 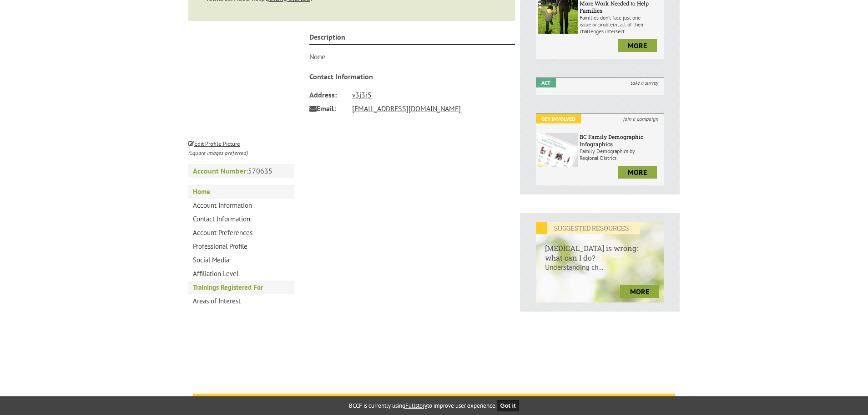 I want to click on span: Address, so click(x=328, y=95).